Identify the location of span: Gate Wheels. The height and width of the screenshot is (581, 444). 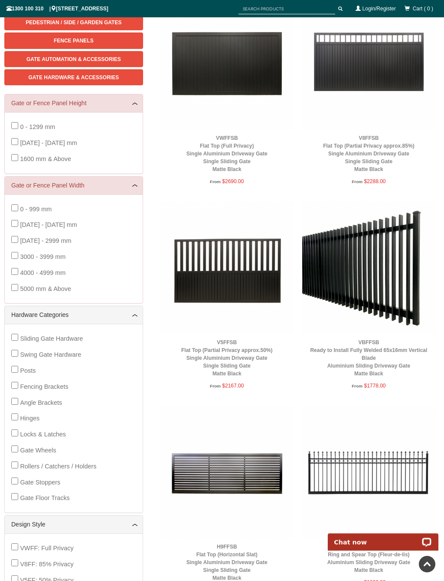
(38, 451).